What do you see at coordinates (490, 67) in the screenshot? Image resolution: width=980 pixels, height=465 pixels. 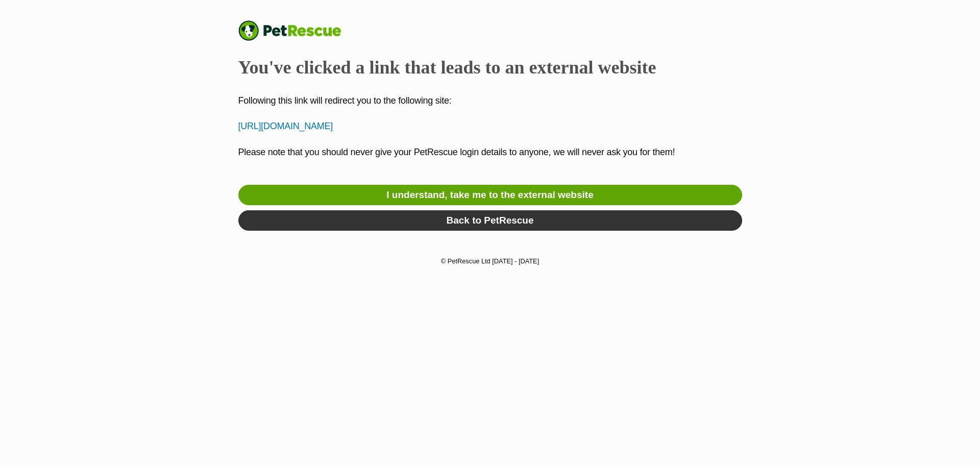 I see `h2: You've clicked a link that leads to an external website` at bounding box center [490, 67].